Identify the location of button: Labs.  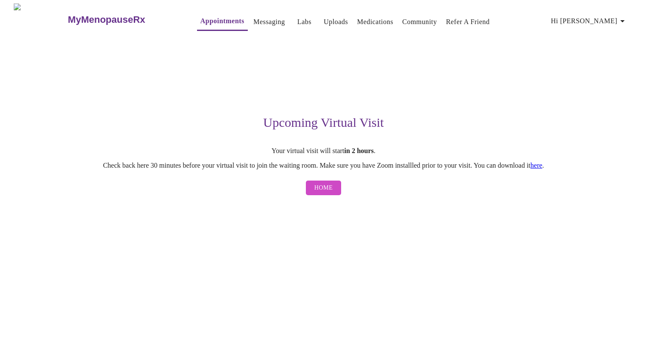
(304, 22).